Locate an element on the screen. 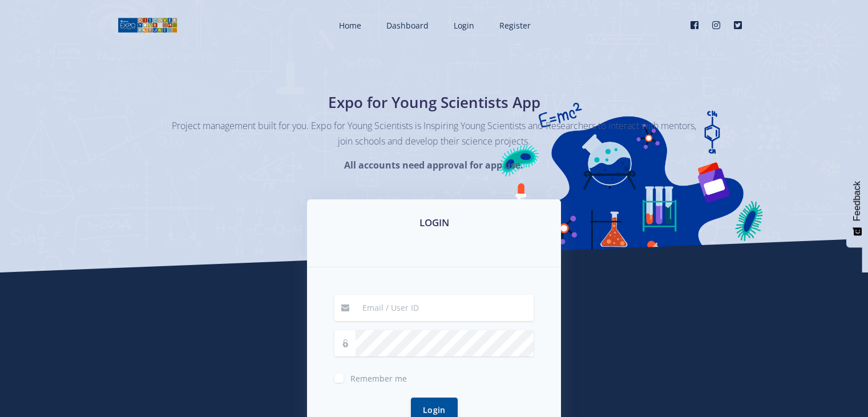  span: Register is located at coordinates (515, 25).